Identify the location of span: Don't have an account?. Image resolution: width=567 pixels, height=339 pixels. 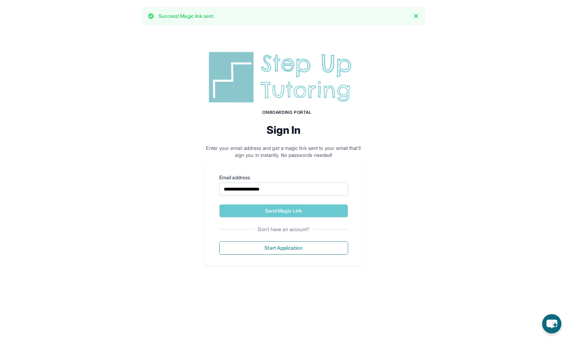
(284, 229).